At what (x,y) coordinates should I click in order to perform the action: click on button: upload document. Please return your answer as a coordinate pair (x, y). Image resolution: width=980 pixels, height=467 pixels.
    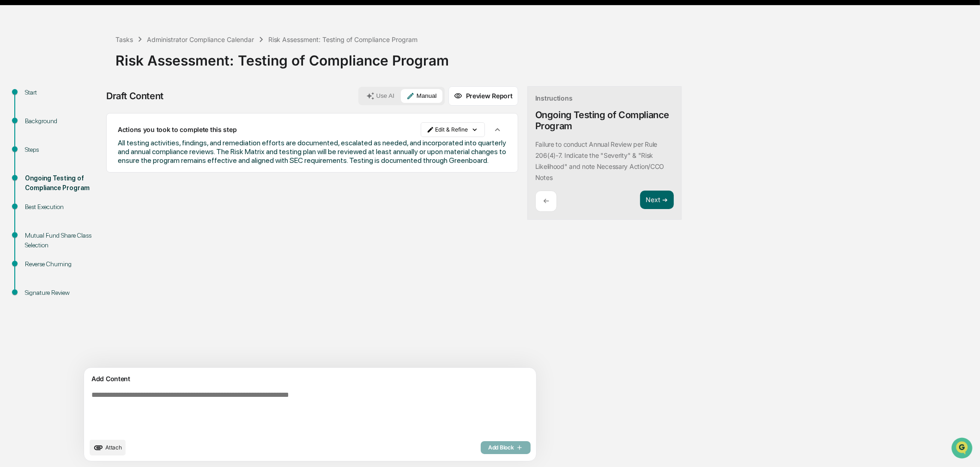
    Looking at the image, I should click on (107, 448).